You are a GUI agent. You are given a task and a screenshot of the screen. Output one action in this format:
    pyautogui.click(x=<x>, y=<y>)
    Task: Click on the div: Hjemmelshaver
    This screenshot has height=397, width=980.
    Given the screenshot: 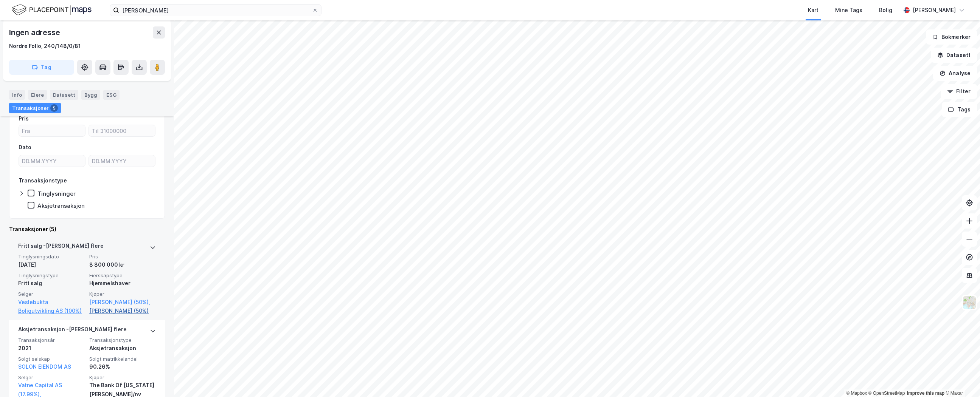 What is the action you would take?
    pyautogui.click(x=122, y=284)
    